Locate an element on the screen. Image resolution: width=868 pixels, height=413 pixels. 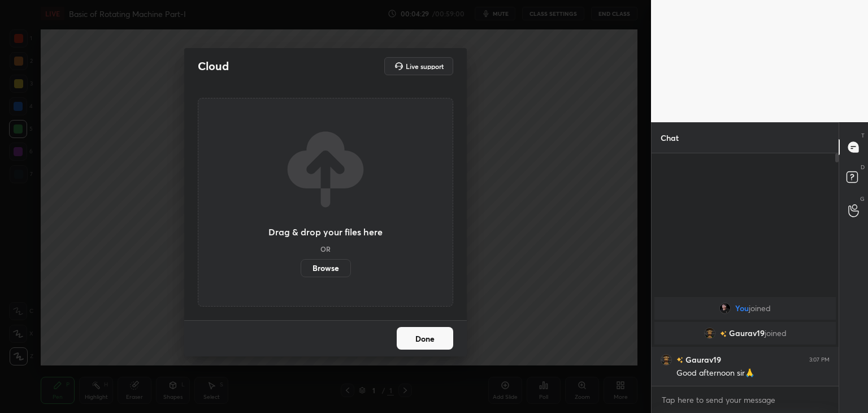
h5: OR is located at coordinates (326, 249).